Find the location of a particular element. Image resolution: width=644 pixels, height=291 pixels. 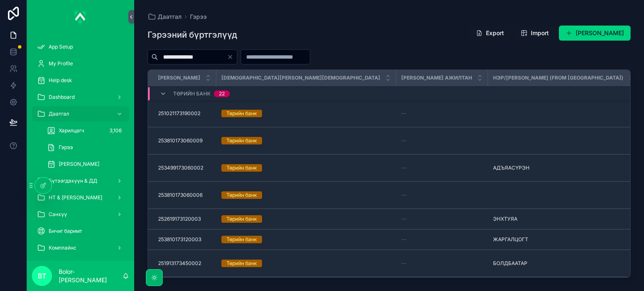

span: ЖАРГАЛЦОГТ is located at coordinates (510, 239).